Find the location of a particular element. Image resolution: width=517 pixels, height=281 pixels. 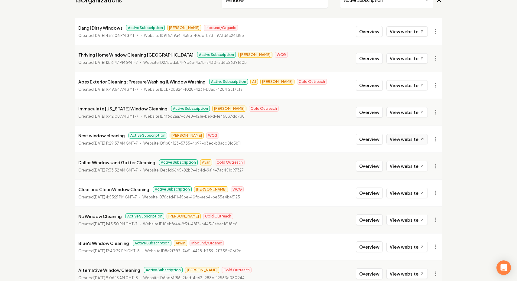

p: Alternative Window Cleaning is located at coordinates (109, 270).